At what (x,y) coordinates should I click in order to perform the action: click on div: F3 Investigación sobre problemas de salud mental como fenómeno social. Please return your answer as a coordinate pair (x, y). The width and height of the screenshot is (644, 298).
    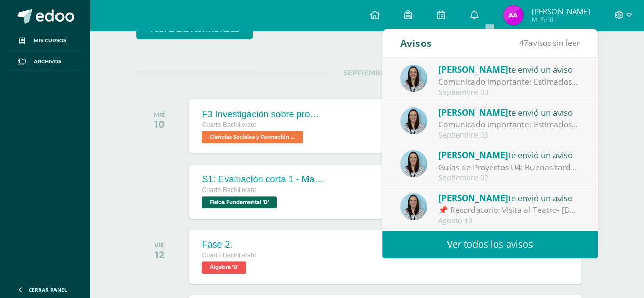
    Looking at the image, I should click on (263, 114).